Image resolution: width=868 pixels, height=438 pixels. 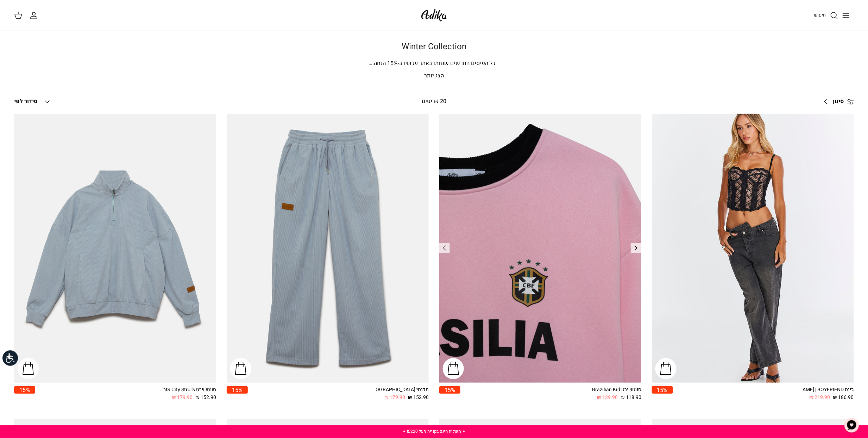 I want to click on img: Adika IL, so click(x=434, y=15).